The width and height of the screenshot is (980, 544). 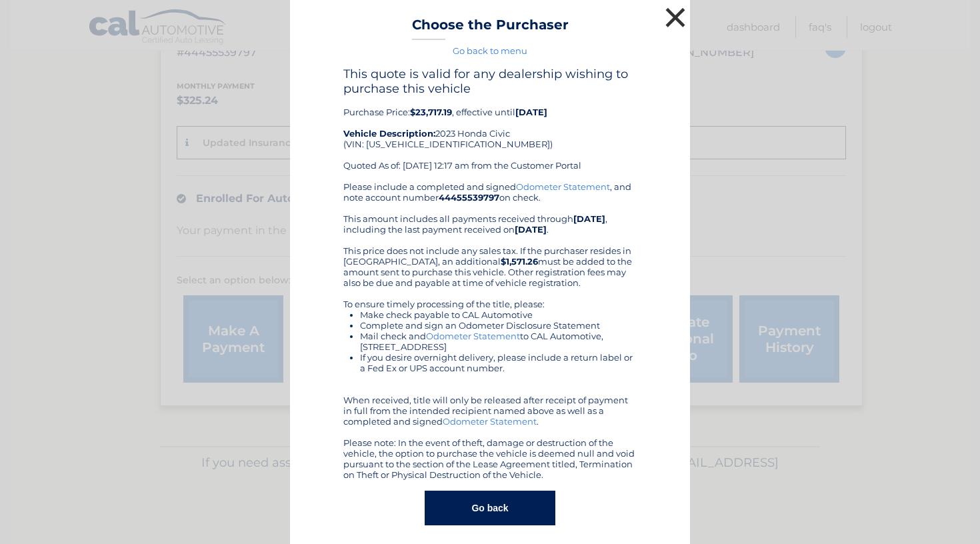 I want to click on li: If you desire overnight delivery, please include a return label or a Fed Ex or UPS account number., so click(x=498, y=363).